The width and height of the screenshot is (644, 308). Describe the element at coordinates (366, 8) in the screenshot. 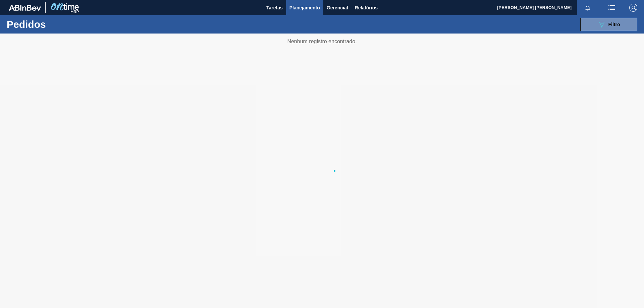

I see `span: Relatórios` at that location.